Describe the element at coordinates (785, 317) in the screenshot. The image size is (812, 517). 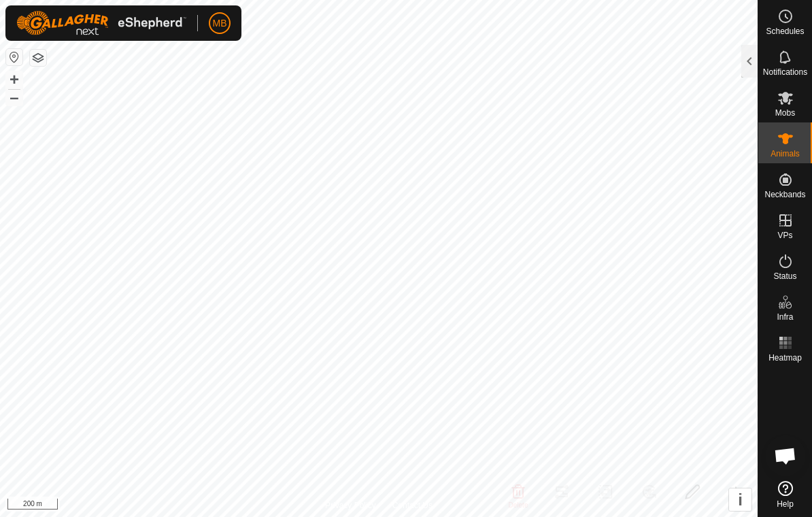
I see `span: Infra` at that location.